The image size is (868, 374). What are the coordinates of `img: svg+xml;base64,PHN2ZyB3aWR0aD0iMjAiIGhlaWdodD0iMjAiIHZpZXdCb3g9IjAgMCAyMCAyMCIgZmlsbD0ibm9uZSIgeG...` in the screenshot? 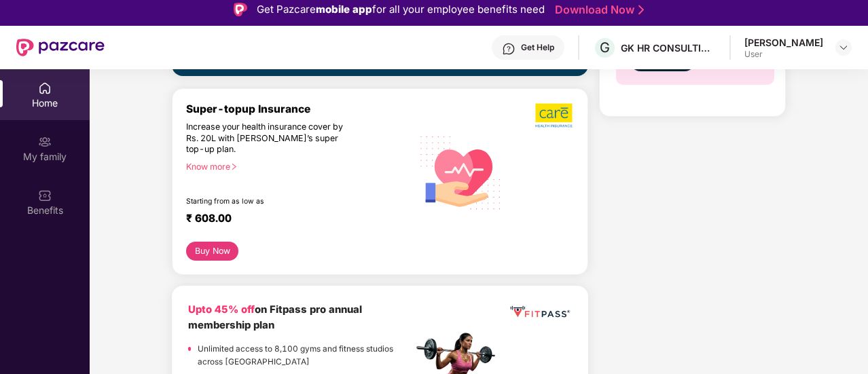 It's located at (45, 141).